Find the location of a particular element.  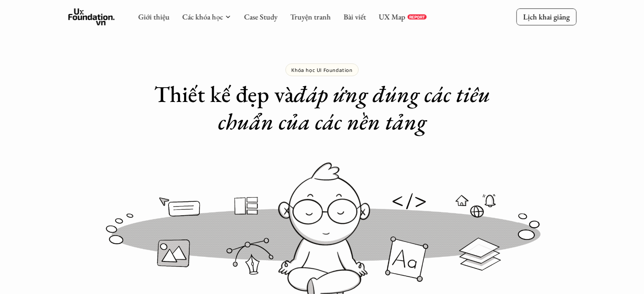

a: UX Map is located at coordinates (392, 16).